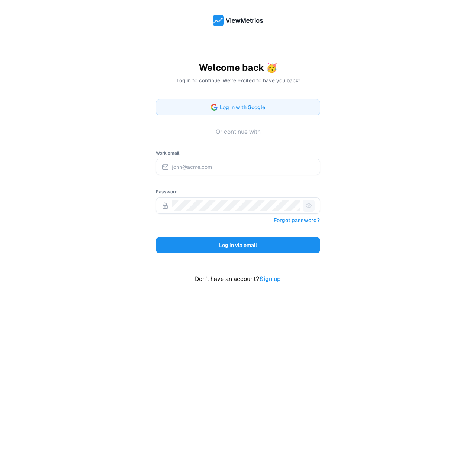 Image resolution: width=476 pixels, height=456 pixels. Describe the element at coordinates (297, 220) in the screenshot. I see `a: Forgot password?` at that location.